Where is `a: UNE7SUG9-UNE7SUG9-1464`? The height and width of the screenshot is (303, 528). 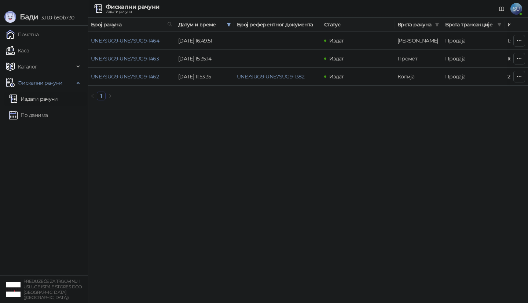
a: UNE7SUG9-UNE7SUG9-1464 is located at coordinates (125, 41).